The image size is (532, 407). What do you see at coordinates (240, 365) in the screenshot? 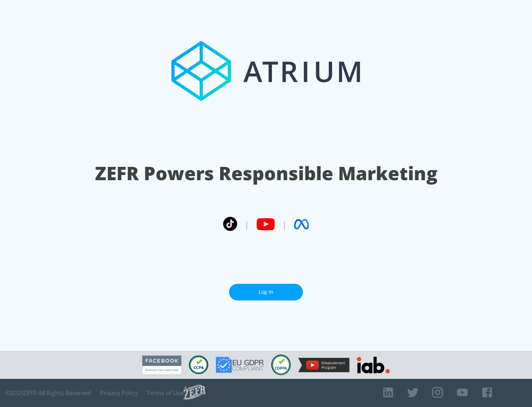
I see `img: GDPR Compliant` at bounding box center [240, 365].